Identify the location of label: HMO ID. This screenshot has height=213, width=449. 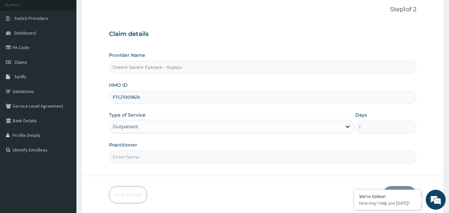
(118, 85).